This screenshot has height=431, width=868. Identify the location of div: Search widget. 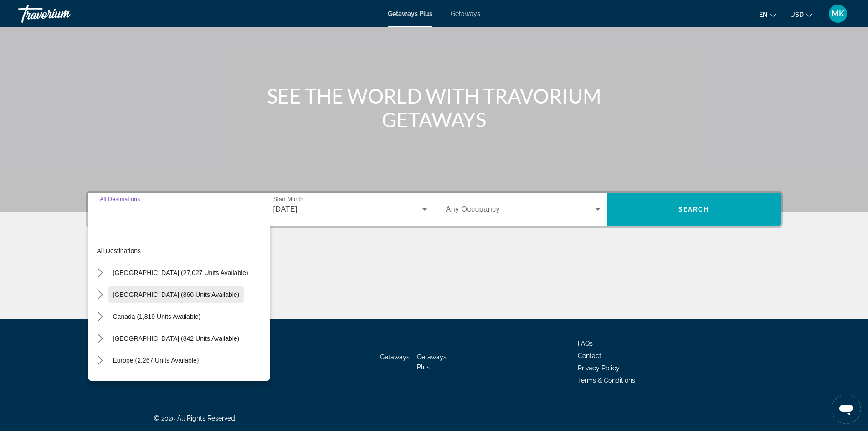
(434, 209).